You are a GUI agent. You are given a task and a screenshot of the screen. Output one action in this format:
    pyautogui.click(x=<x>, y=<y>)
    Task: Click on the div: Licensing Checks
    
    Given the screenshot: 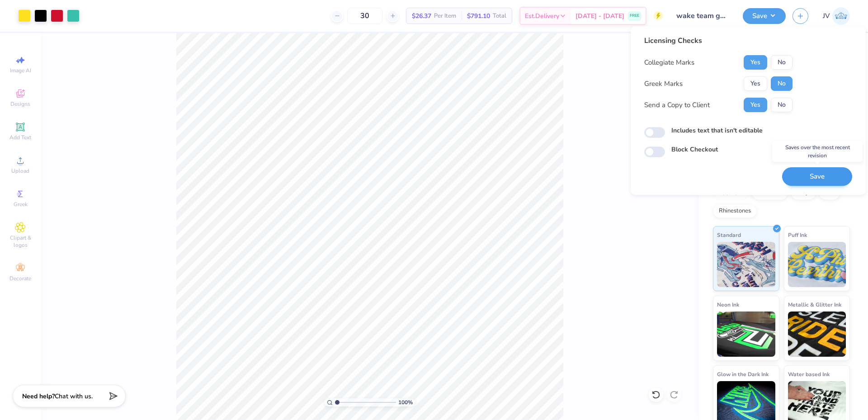 What is the action you would take?
    pyautogui.click(x=719, y=41)
    